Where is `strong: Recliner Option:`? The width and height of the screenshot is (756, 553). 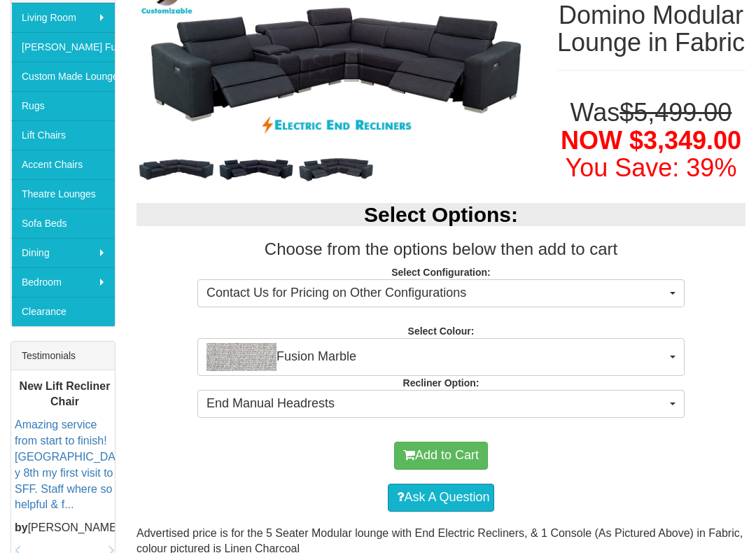
strong: Recliner Option: is located at coordinates (441, 383).